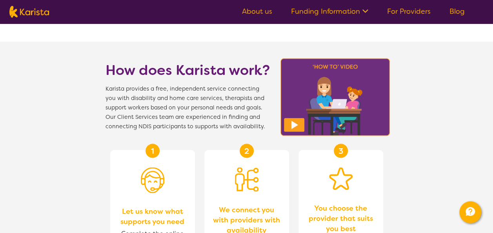 This screenshot has width=493, height=233. I want to click on a: Funding Information, so click(330, 11).